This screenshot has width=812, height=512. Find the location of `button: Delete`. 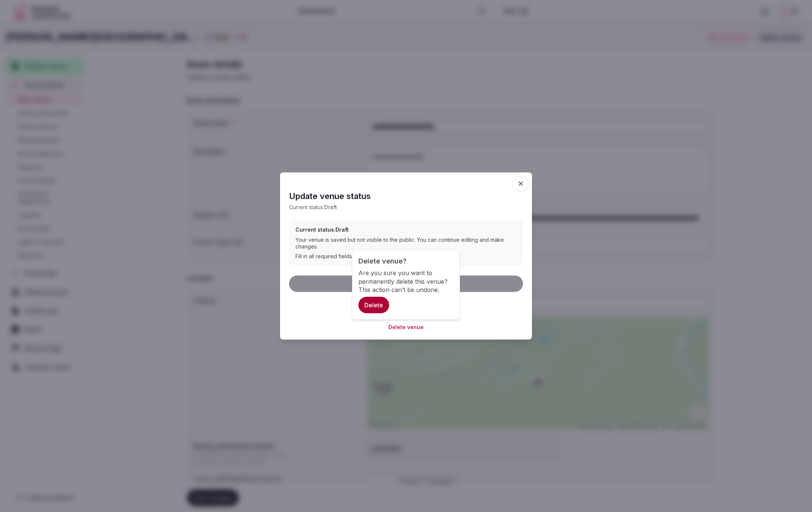

button: Delete is located at coordinates (374, 305).